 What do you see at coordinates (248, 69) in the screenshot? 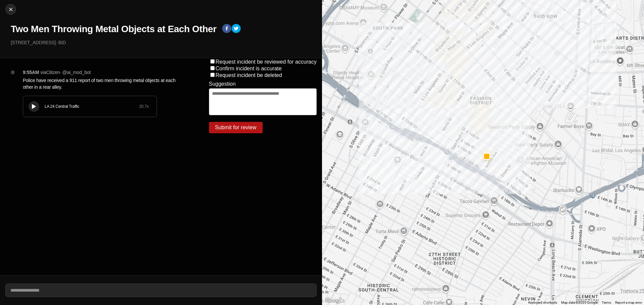
I see `label: Confirm incident is accurate` at bounding box center [248, 69].